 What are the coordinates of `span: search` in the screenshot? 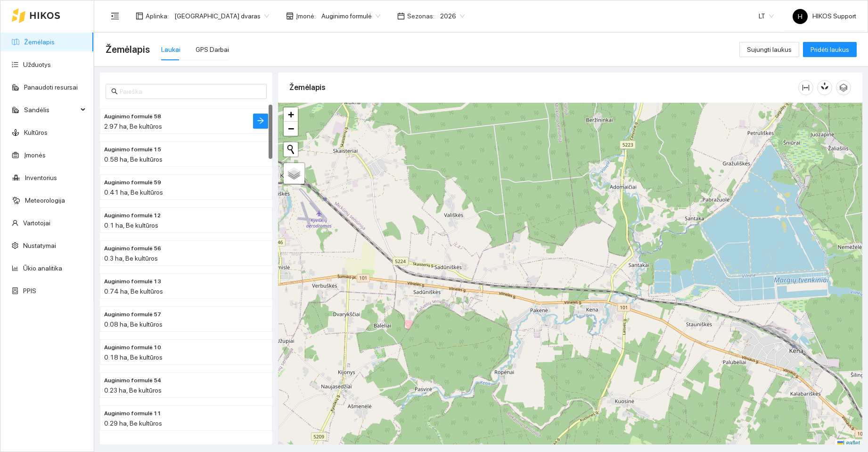 It's located at (114, 92).